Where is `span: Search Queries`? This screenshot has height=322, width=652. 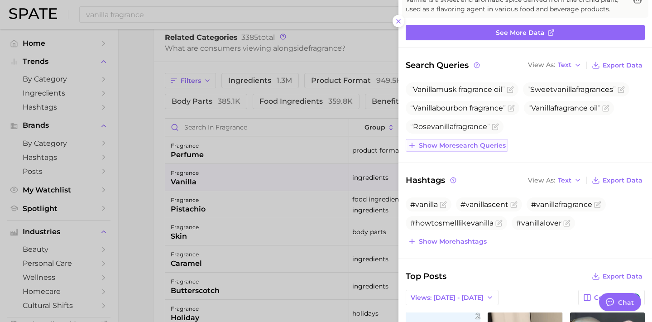 span: Search Queries is located at coordinates (443, 65).